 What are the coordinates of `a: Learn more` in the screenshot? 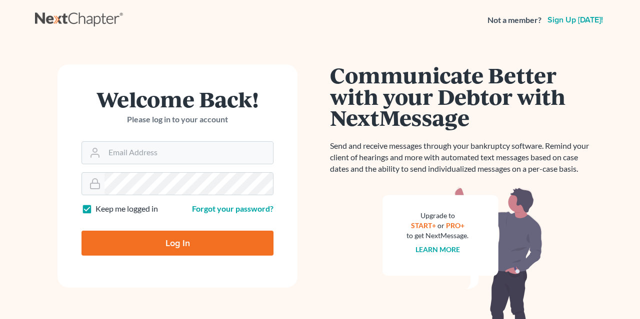 It's located at (437, 249).